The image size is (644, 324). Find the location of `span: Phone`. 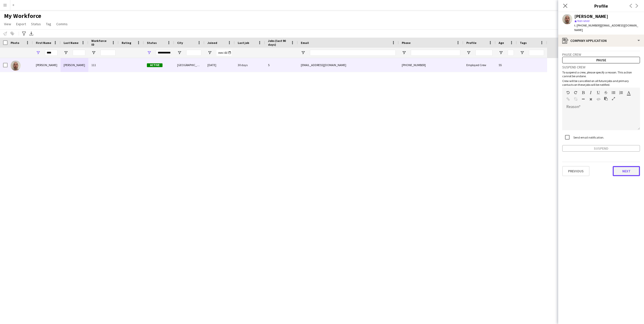

span: Phone is located at coordinates (406, 43).